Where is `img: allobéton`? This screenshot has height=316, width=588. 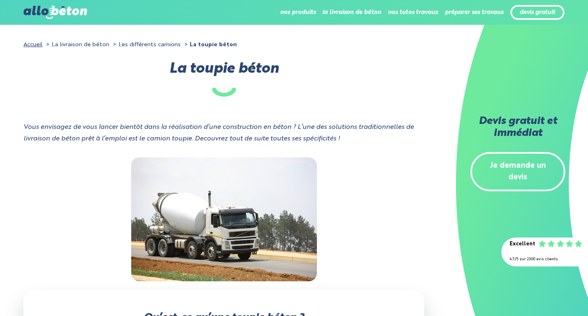
img: allobéton is located at coordinates (55, 12).